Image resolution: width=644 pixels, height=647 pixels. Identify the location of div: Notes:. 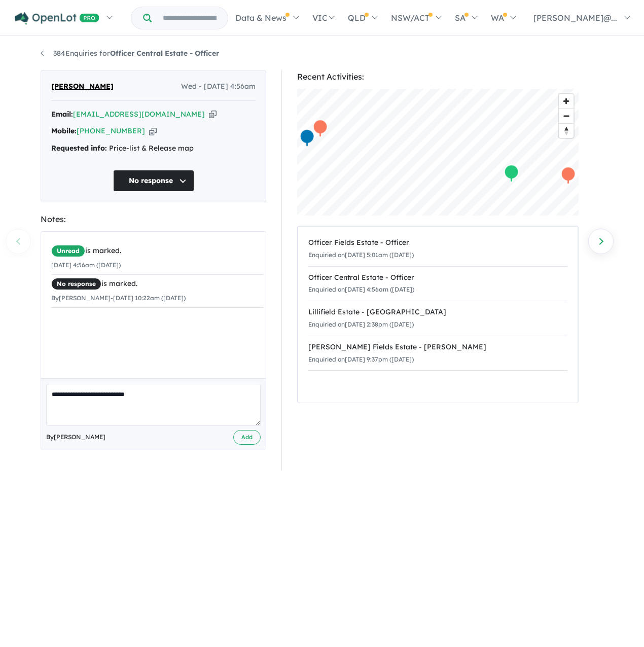
(153, 219).